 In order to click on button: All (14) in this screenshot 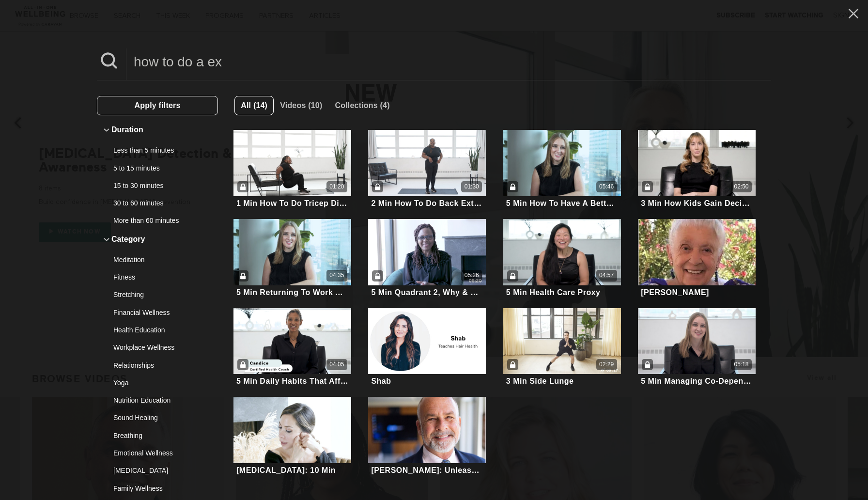, I will do `click(254, 106)`.